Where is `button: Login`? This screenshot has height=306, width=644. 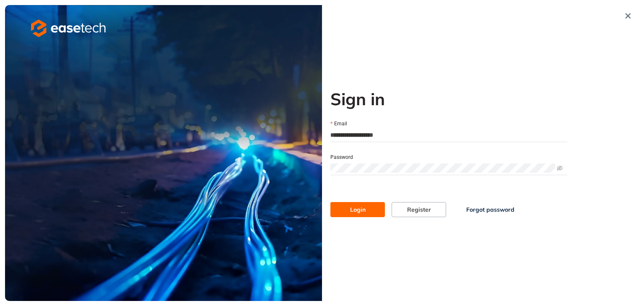
button: Login is located at coordinates (358, 209).